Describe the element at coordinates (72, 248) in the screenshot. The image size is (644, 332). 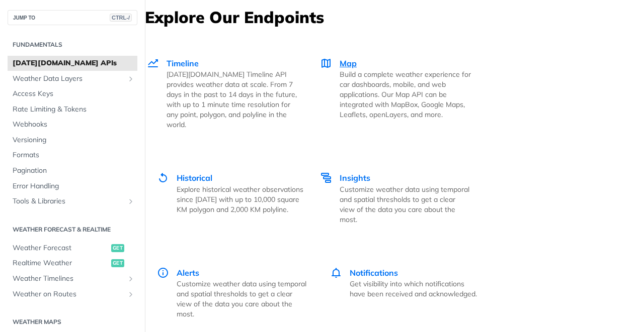
I see `a: Weather Forecastget` at that location.